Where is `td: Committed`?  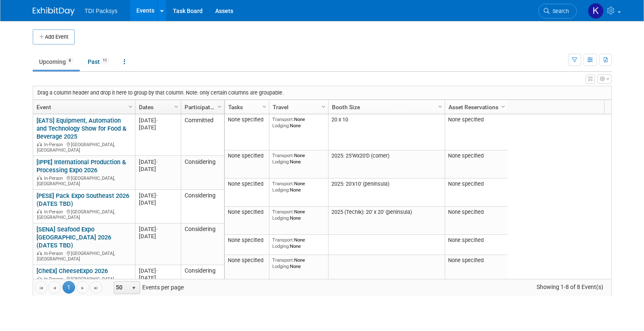
td: Committed is located at coordinates (202, 135).